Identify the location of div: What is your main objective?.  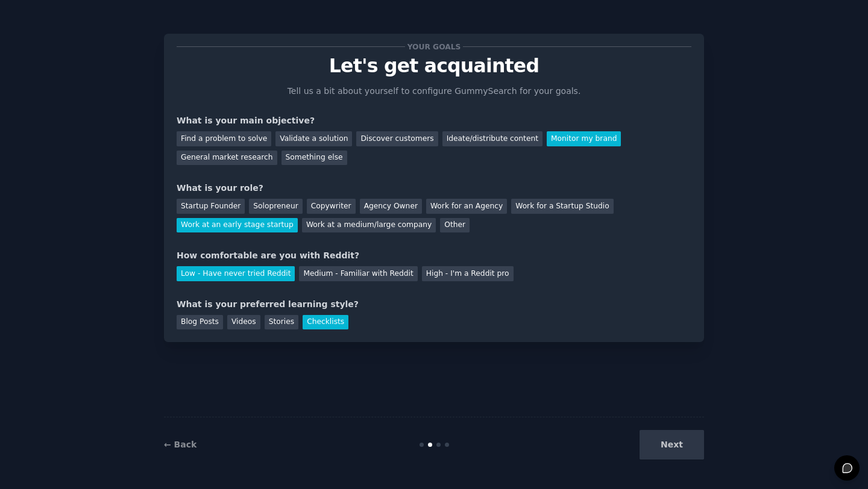
(434, 121).